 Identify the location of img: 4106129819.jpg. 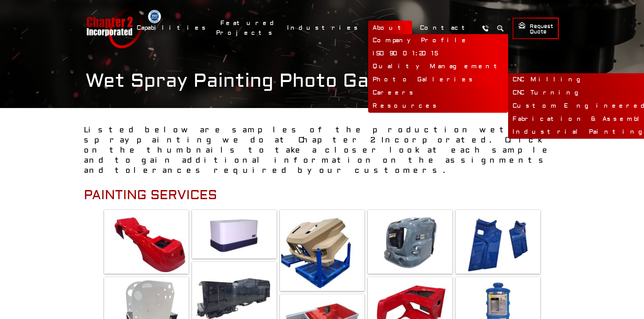
(146, 242).